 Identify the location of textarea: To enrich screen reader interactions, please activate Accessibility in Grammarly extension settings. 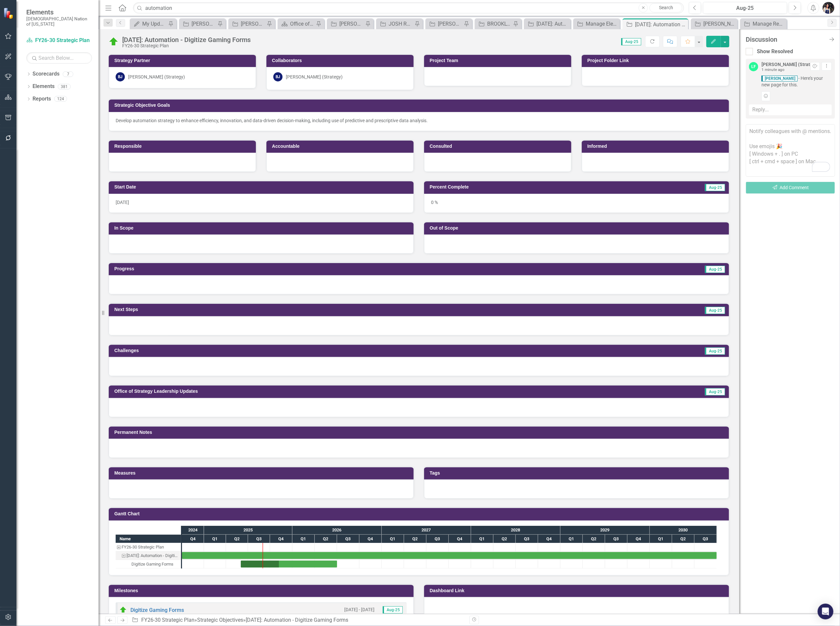
(790, 151).